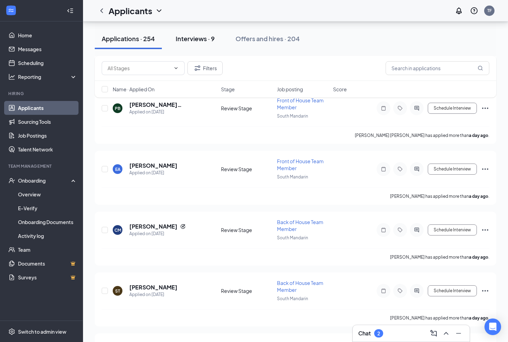 This screenshot has height=342, width=508. I want to click on svg: Reapply, so click(183, 226).